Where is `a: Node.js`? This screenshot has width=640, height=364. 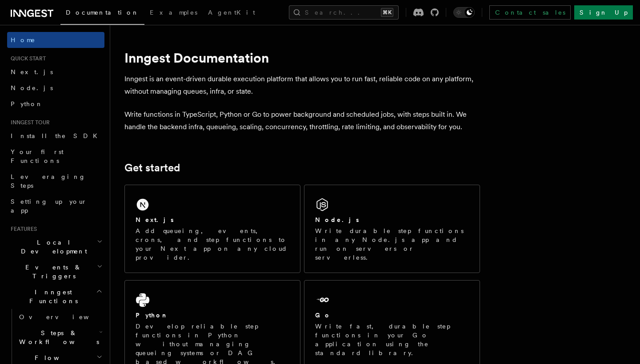
a: Node.js is located at coordinates (56, 88).